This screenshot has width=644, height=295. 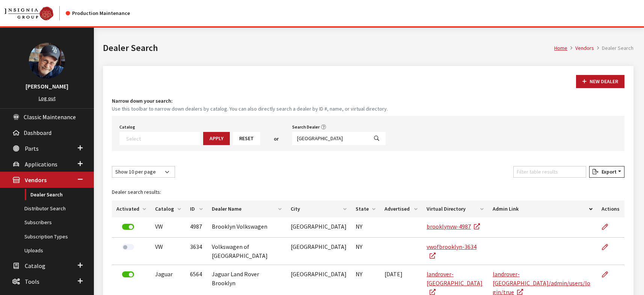 I want to click on textarea: Search, so click(x=163, y=139).